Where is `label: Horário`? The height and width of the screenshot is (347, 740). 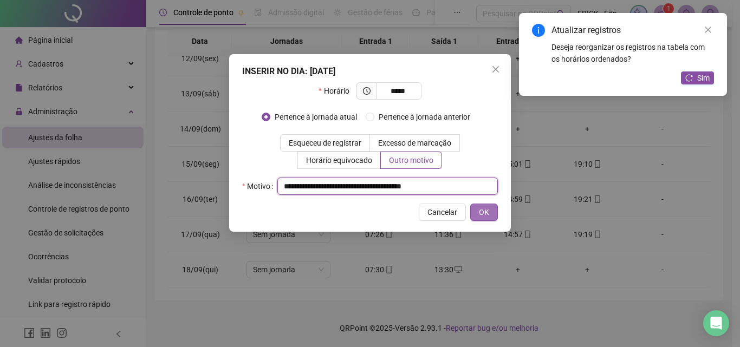
label: Horário is located at coordinates (337, 91).